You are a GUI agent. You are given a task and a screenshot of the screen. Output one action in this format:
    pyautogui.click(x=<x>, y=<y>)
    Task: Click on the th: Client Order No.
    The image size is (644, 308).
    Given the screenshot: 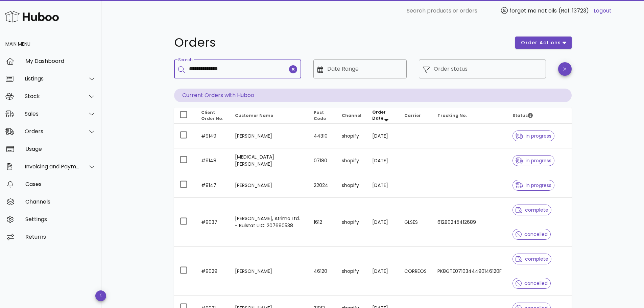 What is the action you would take?
    pyautogui.click(x=213, y=116)
    